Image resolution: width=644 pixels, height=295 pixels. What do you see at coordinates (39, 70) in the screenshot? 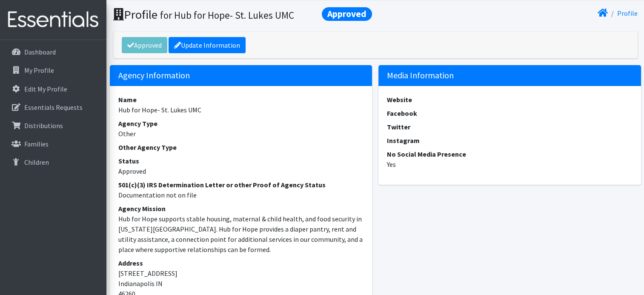
I see `p: My Profile` at bounding box center [39, 70].